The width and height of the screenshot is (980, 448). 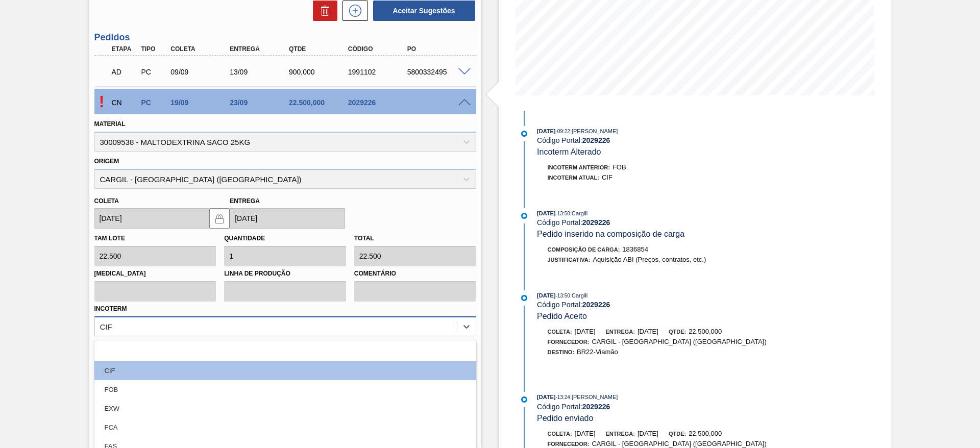 What do you see at coordinates (563, 397) in the screenshot?
I see `span: - 13:24` at bounding box center [563, 397].